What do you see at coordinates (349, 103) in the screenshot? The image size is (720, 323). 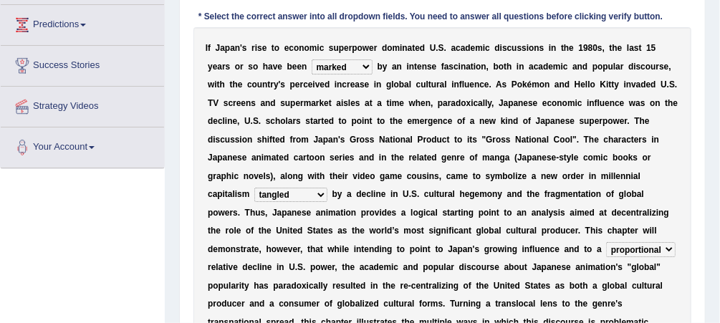 I see `b: l` at bounding box center [349, 103].